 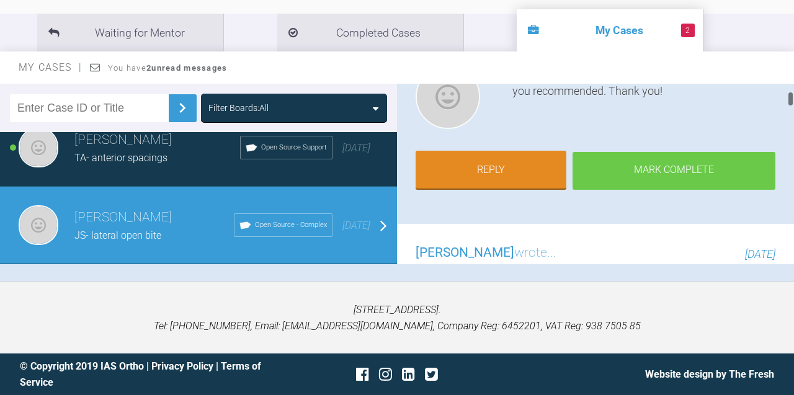 What do you see at coordinates (674, 171) in the screenshot?
I see `div: Mark Complete` at bounding box center [674, 171].